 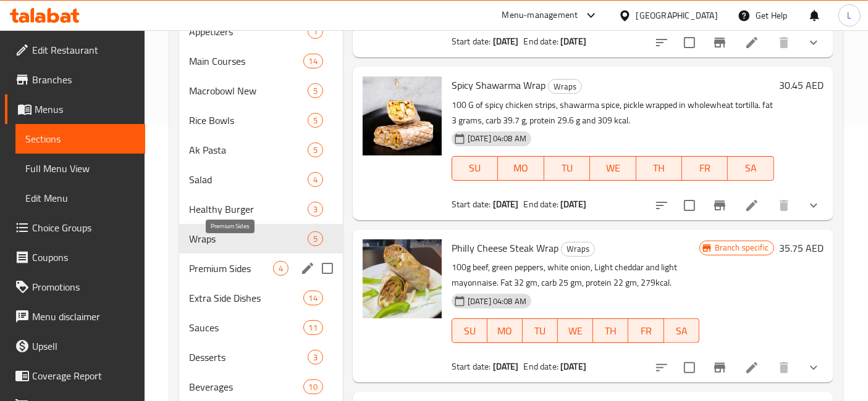 What do you see at coordinates (248, 150) in the screenshot?
I see `span: Ak Pasta` at bounding box center [248, 150].